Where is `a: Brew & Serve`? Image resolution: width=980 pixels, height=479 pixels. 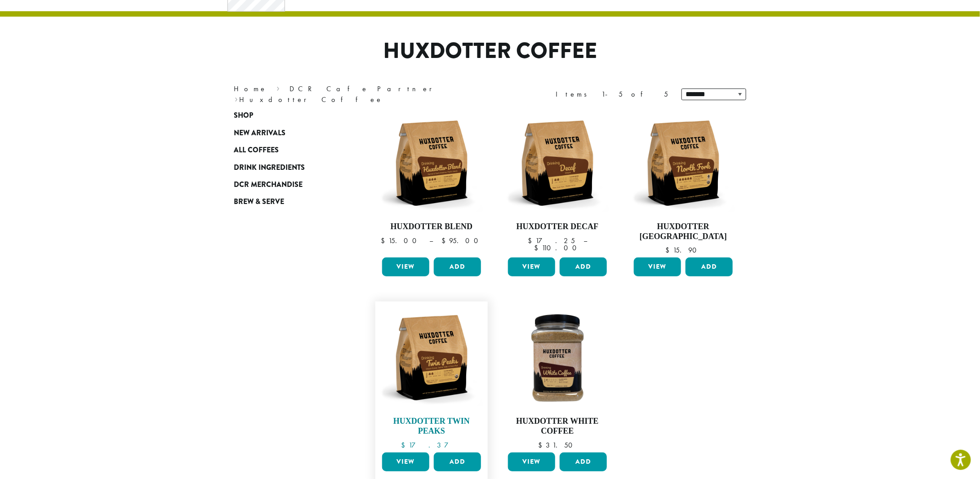 a: Brew & Serve is located at coordinates (288, 202).